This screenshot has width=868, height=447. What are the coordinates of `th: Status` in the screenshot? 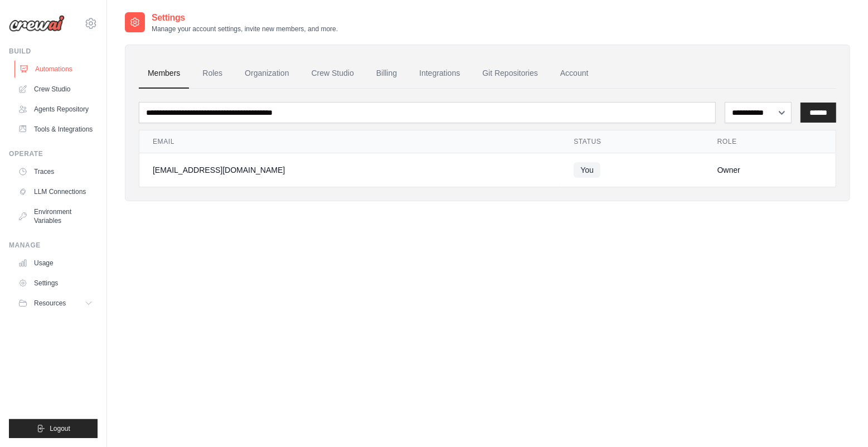 It's located at (631, 142).